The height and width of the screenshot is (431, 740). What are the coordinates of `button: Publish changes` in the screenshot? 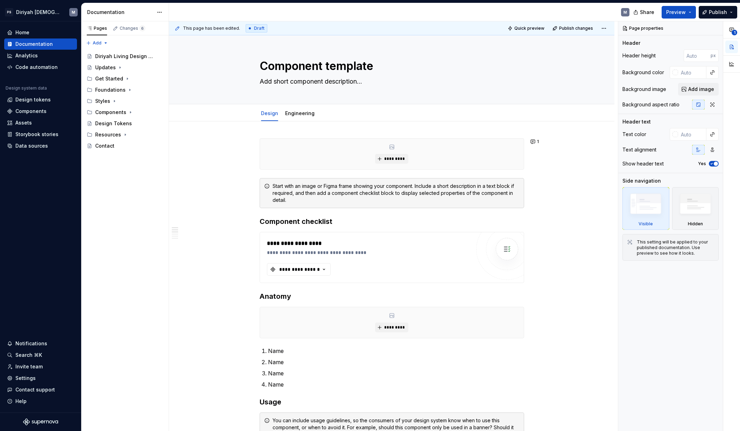 It's located at (573, 28).